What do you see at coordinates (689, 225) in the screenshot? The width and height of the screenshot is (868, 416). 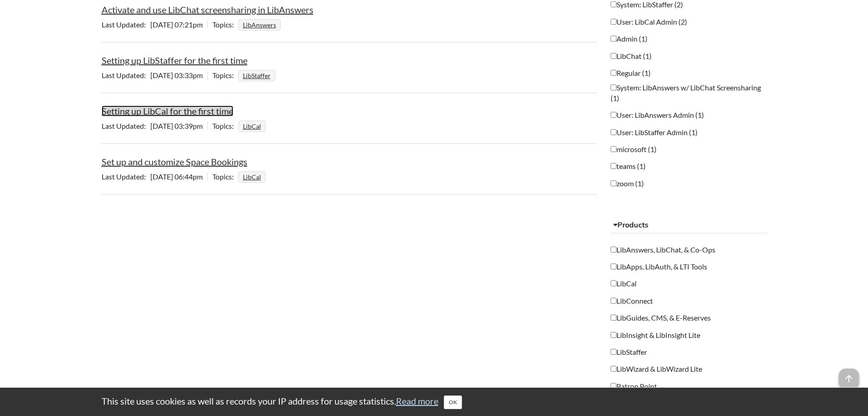 I see `button: Products` at bounding box center [689, 225].